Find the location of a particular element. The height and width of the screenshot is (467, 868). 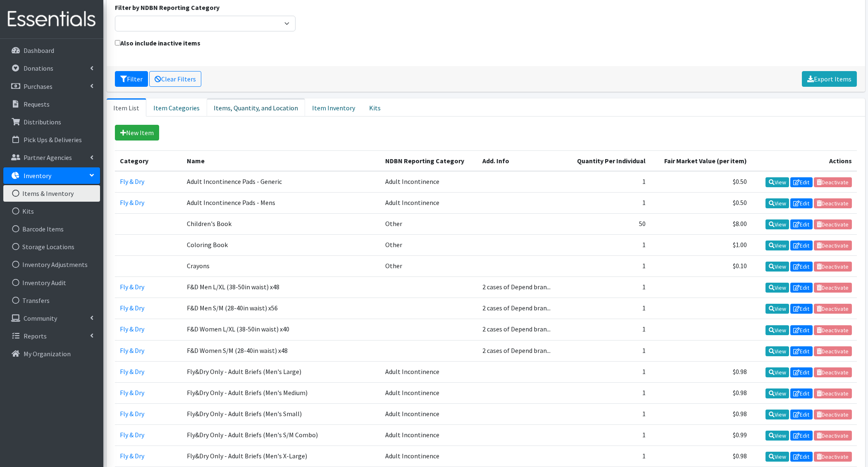

th: NDBN Reporting Category is located at coordinates (429, 161).